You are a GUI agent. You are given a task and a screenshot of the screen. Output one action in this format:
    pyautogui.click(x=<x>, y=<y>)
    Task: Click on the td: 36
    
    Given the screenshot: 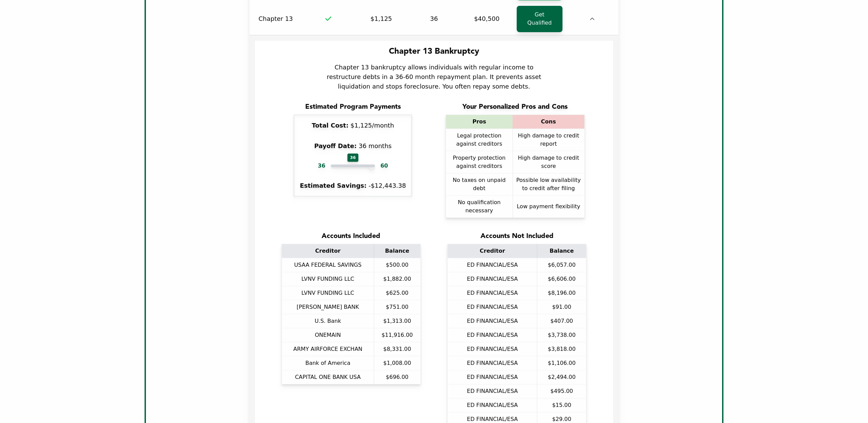 What is the action you would take?
    pyautogui.click(x=434, y=19)
    